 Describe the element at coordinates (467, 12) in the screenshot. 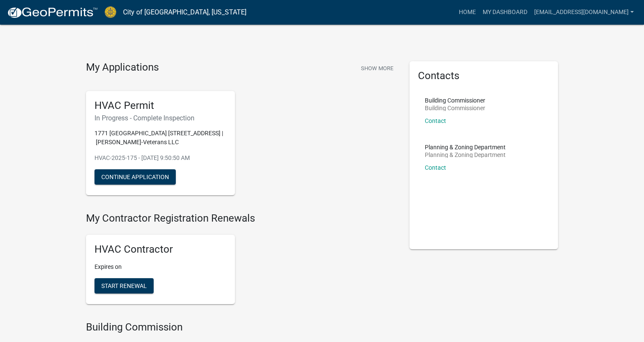

I see `a: Home` at that location.